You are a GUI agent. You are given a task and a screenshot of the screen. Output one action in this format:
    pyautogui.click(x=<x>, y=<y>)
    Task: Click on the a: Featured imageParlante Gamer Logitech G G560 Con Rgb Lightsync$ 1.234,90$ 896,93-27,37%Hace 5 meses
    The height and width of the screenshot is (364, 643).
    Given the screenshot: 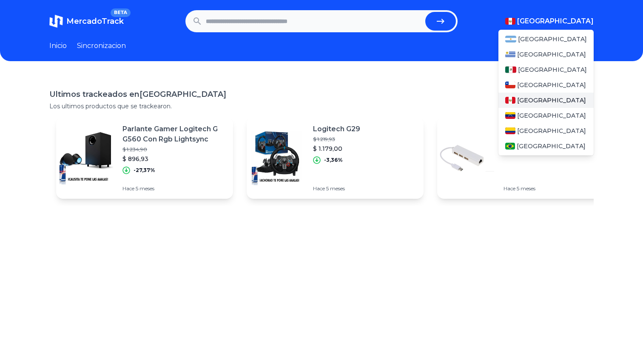 What is the action you would take?
    pyautogui.click(x=144, y=158)
    